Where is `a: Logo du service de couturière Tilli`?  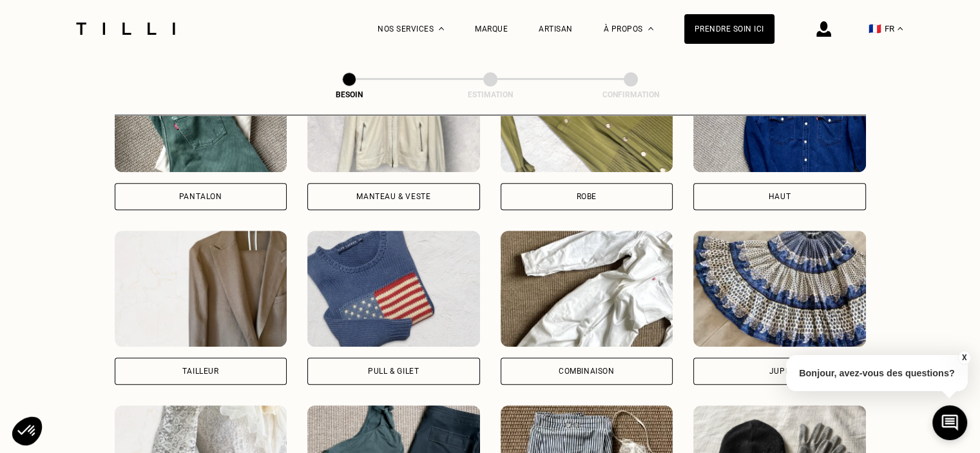 a: Logo du service de couturière Tilli is located at coordinates (126, 28).